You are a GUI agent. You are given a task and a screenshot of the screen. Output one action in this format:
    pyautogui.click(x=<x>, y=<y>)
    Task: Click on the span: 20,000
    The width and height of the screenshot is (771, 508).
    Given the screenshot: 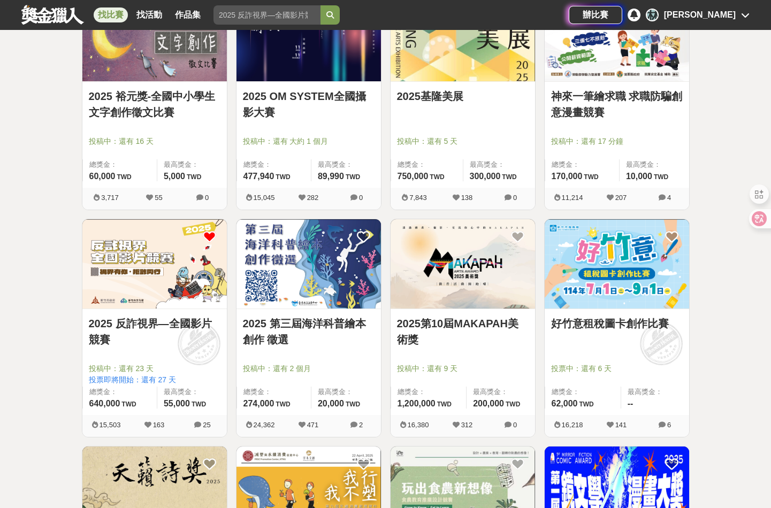 What is the action you would take?
    pyautogui.click(x=330, y=403)
    